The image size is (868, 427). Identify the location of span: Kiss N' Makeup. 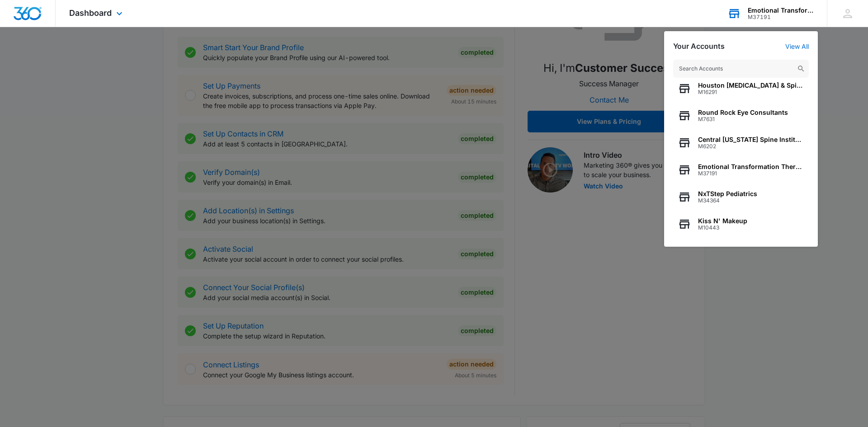
(723, 221).